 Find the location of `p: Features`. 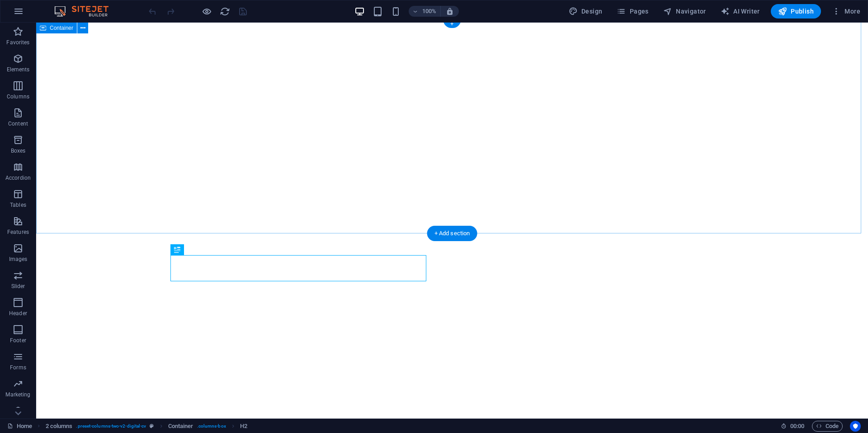

p: Features is located at coordinates (18, 233).